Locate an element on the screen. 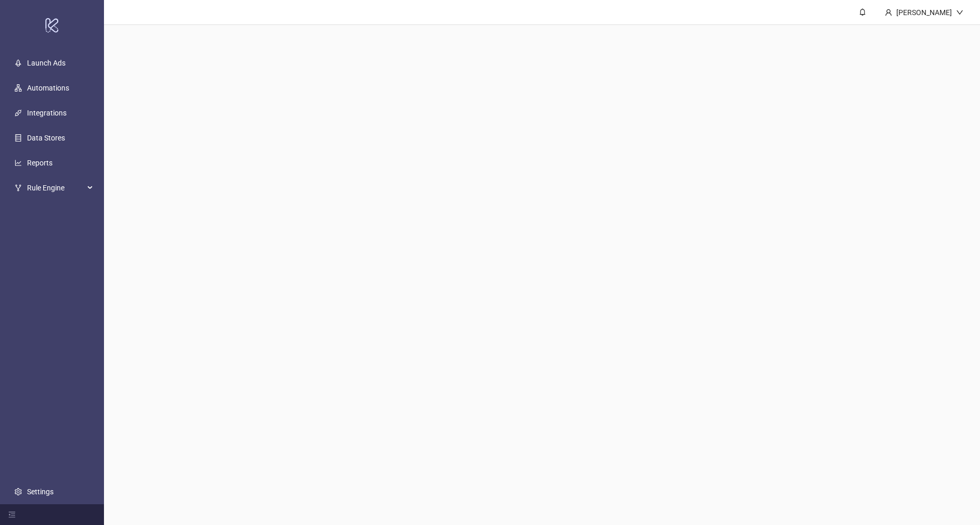 This screenshot has width=980, height=525. span: Rule Engine is located at coordinates (56, 188).